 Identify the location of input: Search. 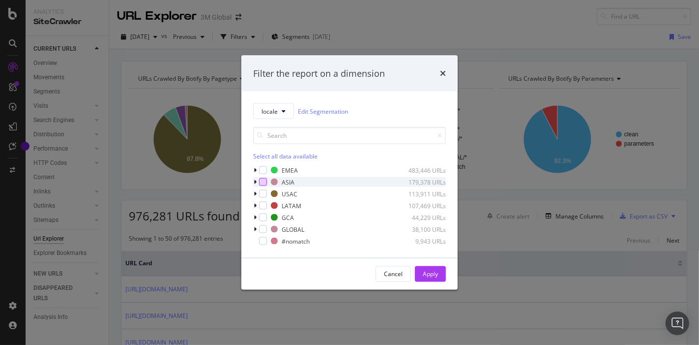
(350, 135).